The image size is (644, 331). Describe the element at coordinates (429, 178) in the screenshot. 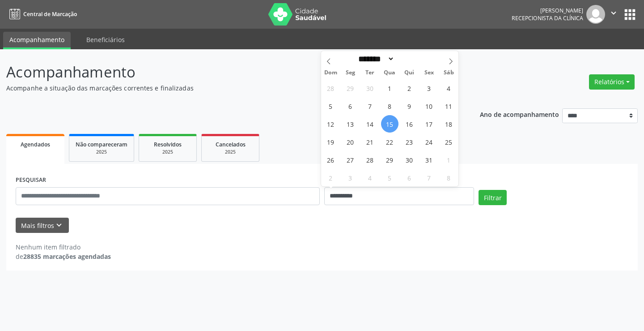

I see `span: Novembro 7, 2025` at that location.